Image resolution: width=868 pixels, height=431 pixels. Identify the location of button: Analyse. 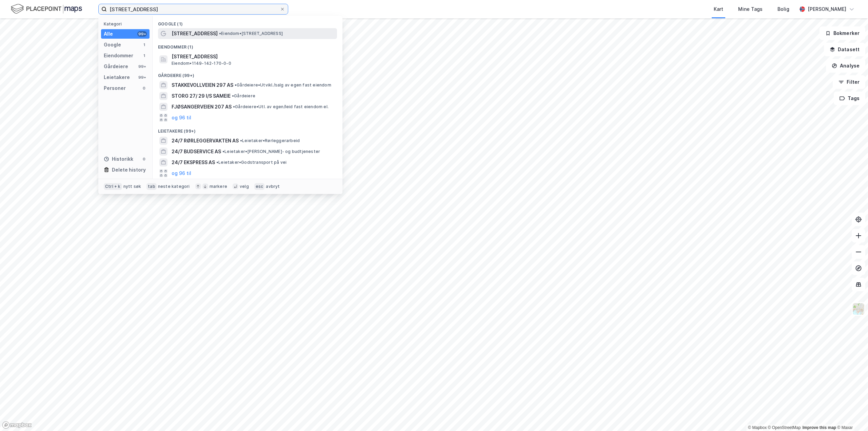
(846, 66).